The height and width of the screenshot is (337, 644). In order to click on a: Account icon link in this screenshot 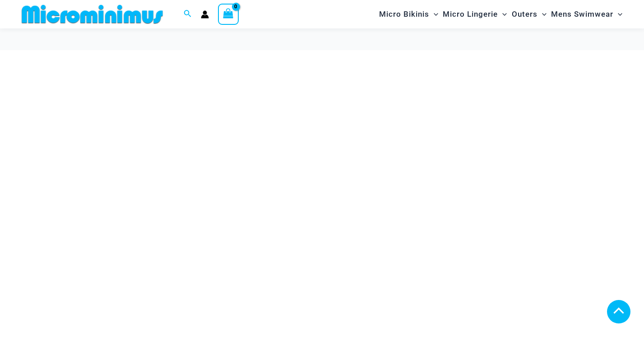, I will do `click(205, 15)`.